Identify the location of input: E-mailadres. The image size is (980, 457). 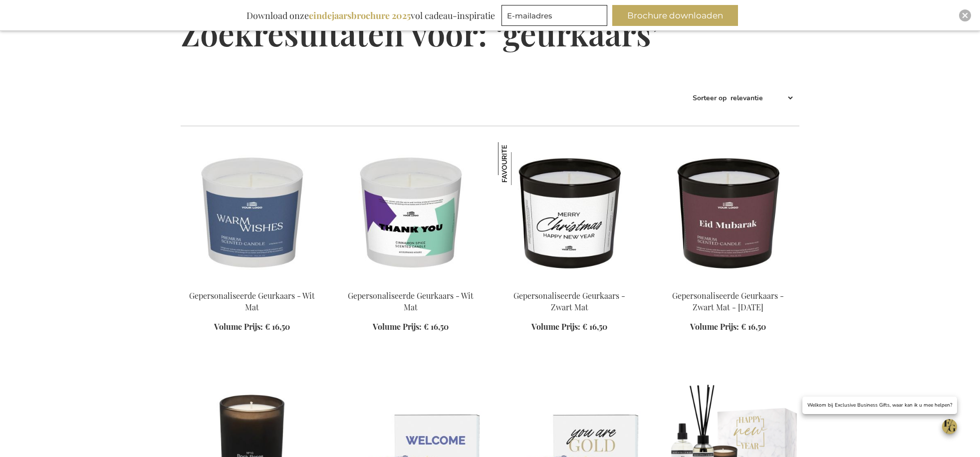
(554, 16).